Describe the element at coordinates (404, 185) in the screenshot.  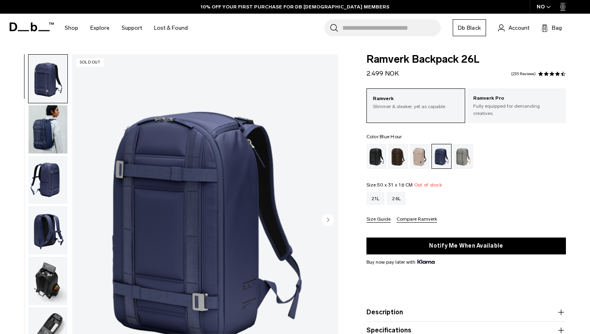
I see `legend: Size:` at that location.